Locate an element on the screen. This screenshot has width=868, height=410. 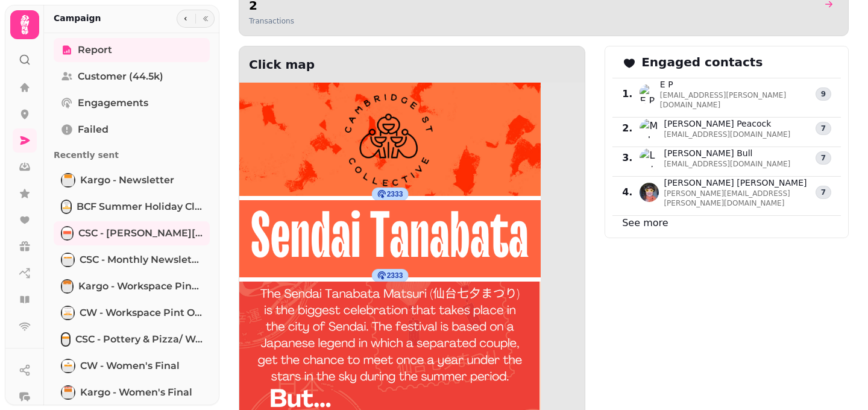
p: Recently sent is located at coordinates (131, 155).